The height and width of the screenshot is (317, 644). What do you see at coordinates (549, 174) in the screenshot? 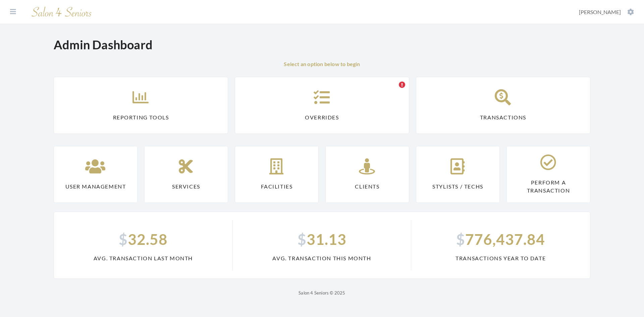
I see `a: Perform a Transaction` at bounding box center [549, 174].